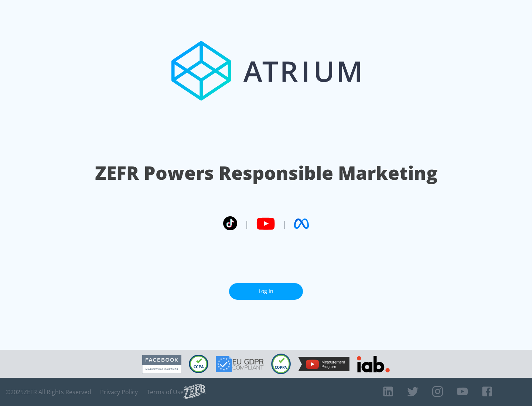 The height and width of the screenshot is (406, 532). Describe the element at coordinates (119, 392) in the screenshot. I see `a: Privacy Policy` at that location.